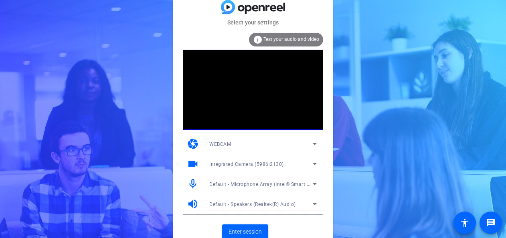 Image resolution: width=506 pixels, height=238 pixels. Describe the element at coordinates (193, 184) in the screenshot. I see `mat-icon: mic_none` at that location.